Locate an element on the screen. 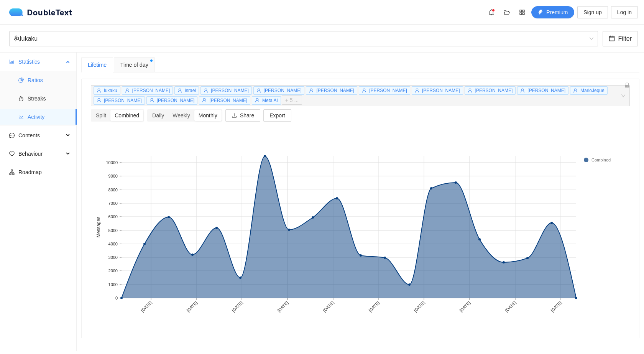  span: Meta AI is located at coordinates (270, 100).